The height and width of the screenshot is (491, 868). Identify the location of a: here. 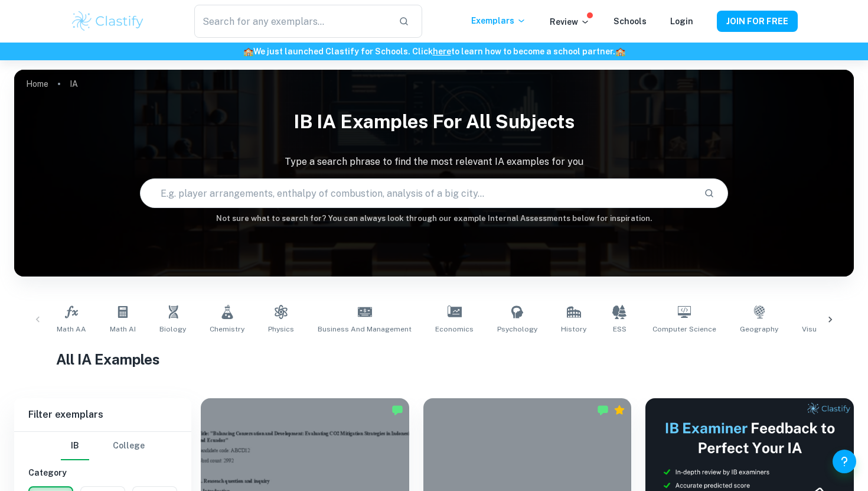
(442, 51).